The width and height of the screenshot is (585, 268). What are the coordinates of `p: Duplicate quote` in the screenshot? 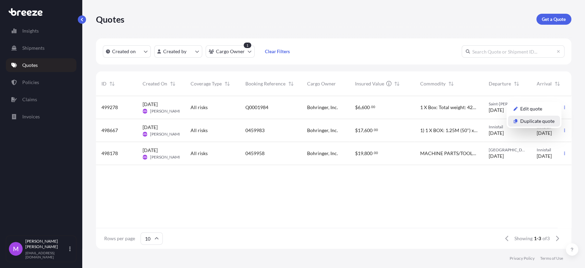 It's located at (537, 121).